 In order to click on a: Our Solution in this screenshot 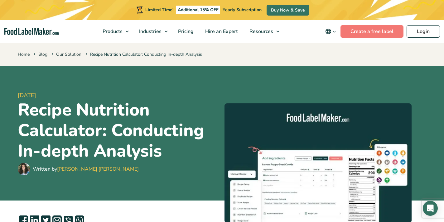, I will do `click(69, 54)`.